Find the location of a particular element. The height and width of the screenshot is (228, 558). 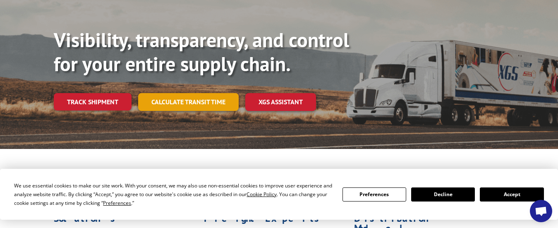

button: Accept is located at coordinates (511, 194).